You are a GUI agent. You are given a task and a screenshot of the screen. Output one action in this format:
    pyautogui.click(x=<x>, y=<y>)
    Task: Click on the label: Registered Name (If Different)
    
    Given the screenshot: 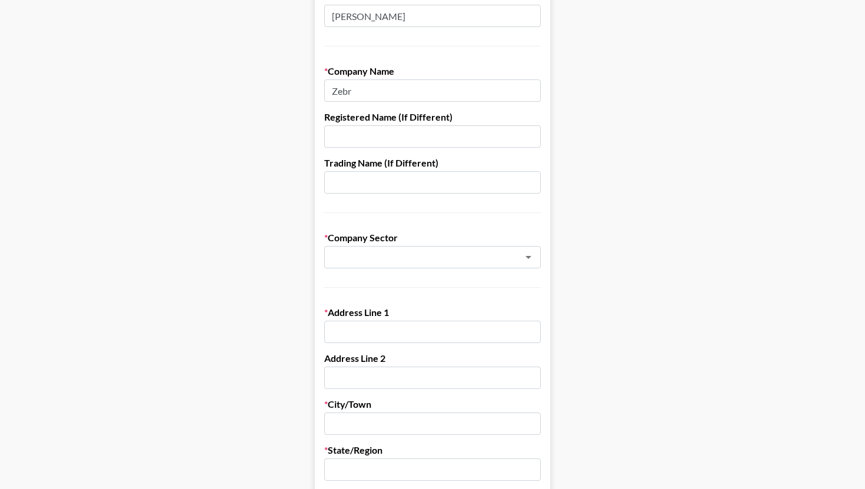 What is the action you would take?
    pyautogui.click(x=432, y=117)
    